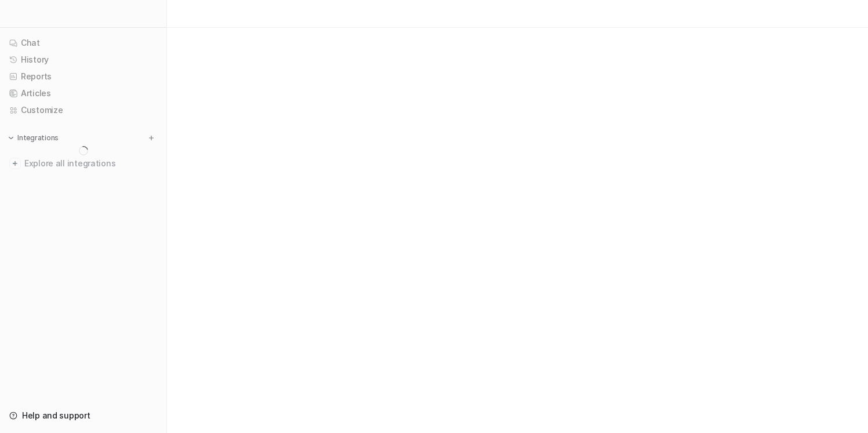 The height and width of the screenshot is (433, 868). I want to click on img: menu_add.svg, so click(151, 138).